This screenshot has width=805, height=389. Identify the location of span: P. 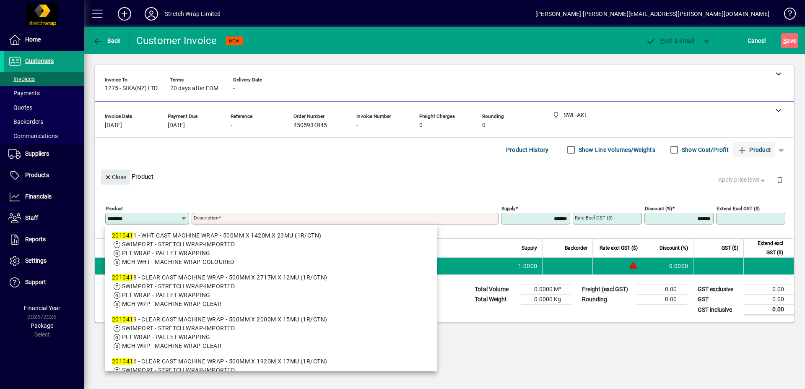
(662, 41).